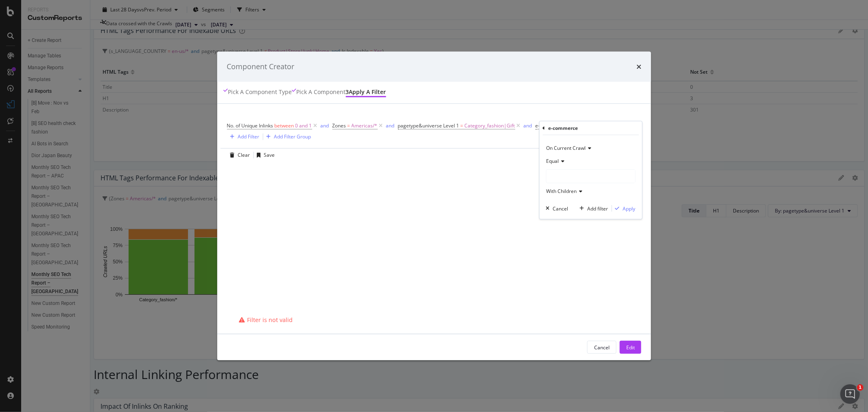  I want to click on span: Zones, so click(339, 126).